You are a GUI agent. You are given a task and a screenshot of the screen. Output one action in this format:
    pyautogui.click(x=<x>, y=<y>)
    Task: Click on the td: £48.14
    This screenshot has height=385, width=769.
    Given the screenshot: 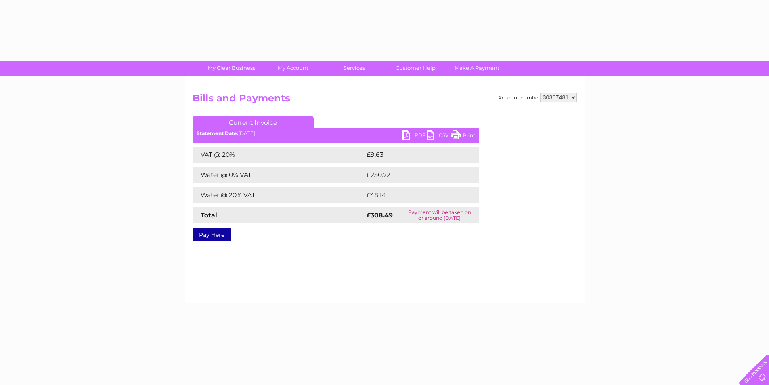 What is the action you would take?
    pyautogui.click(x=413, y=195)
    